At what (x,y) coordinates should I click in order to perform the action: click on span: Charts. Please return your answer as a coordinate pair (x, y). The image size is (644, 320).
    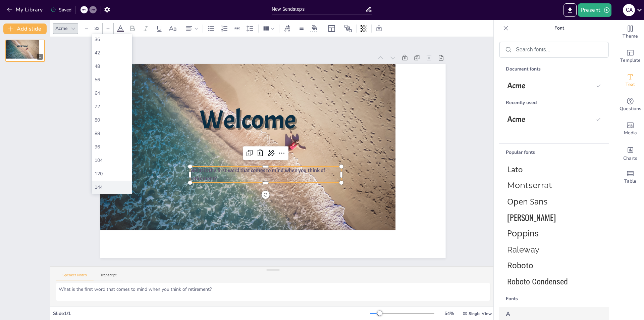
    Looking at the image, I should click on (630, 158).